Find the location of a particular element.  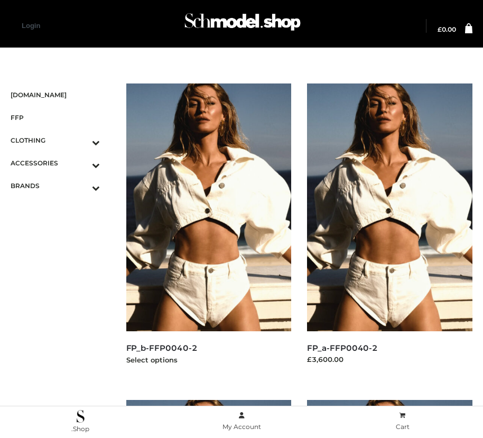

a: My Account is located at coordinates (242, 422).